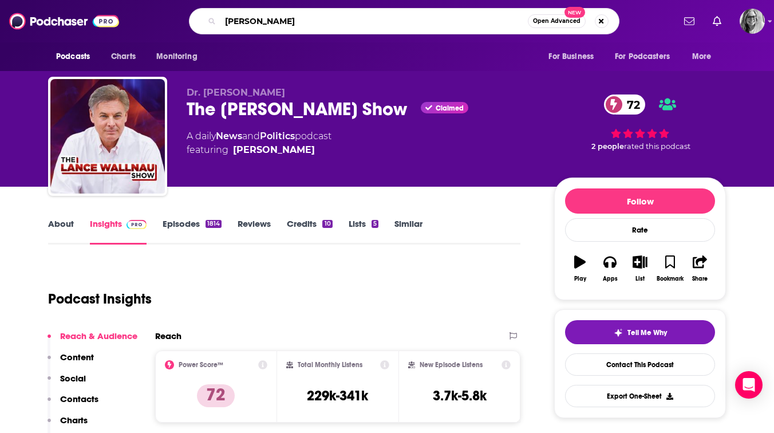 The image size is (774, 433). Describe the element at coordinates (66, 383) in the screenshot. I see `button: Social` at that location.